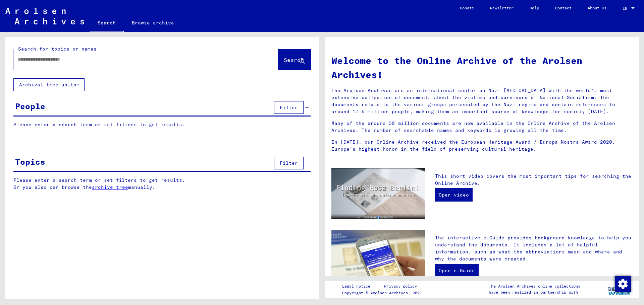 The image size is (644, 305). I want to click on span: Search, so click(294, 60).